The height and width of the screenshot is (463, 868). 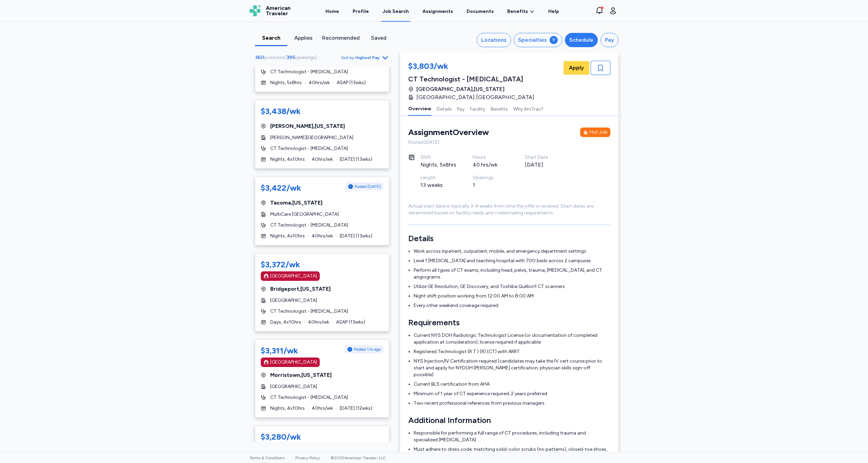 I want to click on div: $3,372/wk, so click(x=280, y=264).